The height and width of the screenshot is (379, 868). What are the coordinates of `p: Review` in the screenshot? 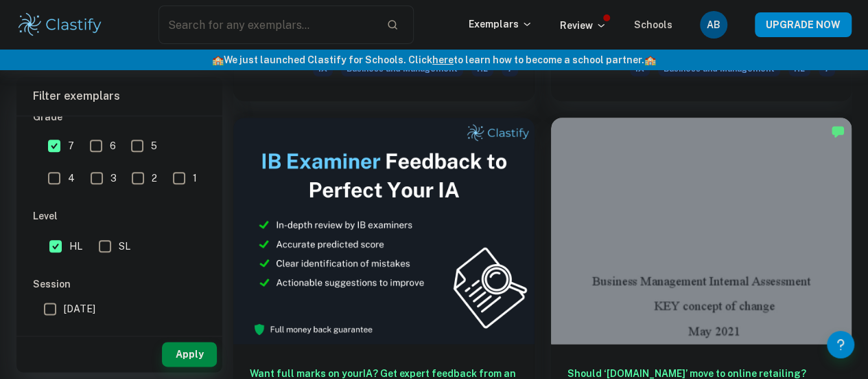 It's located at (583, 26).